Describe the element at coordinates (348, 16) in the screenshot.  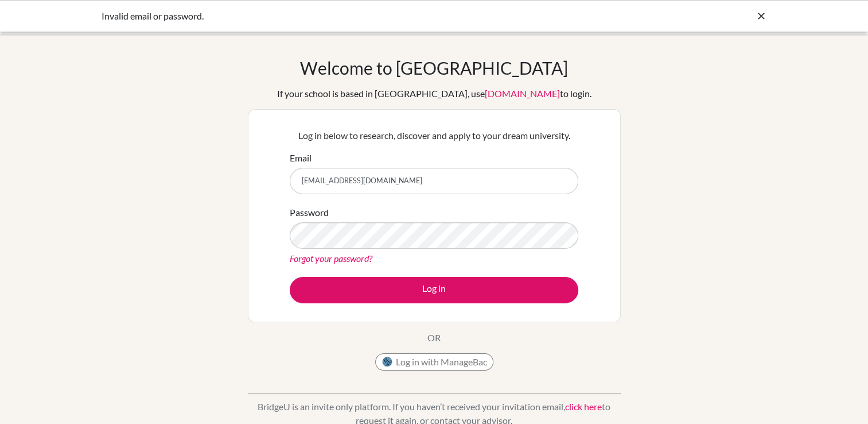
I see `div: Invalid email or password.` at that location.